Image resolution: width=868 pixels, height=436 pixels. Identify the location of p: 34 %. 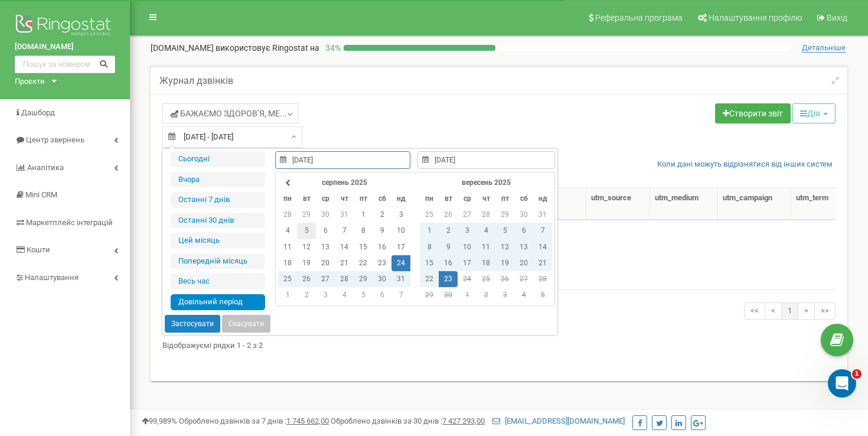
(332, 48).